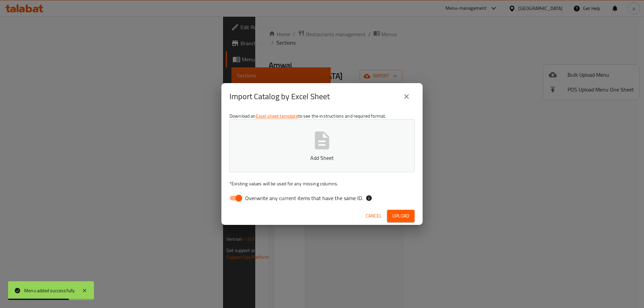 This screenshot has height=308, width=644. Describe the element at coordinates (50, 291) in the screenshot. I see `div: Menu added successfully` at that location.